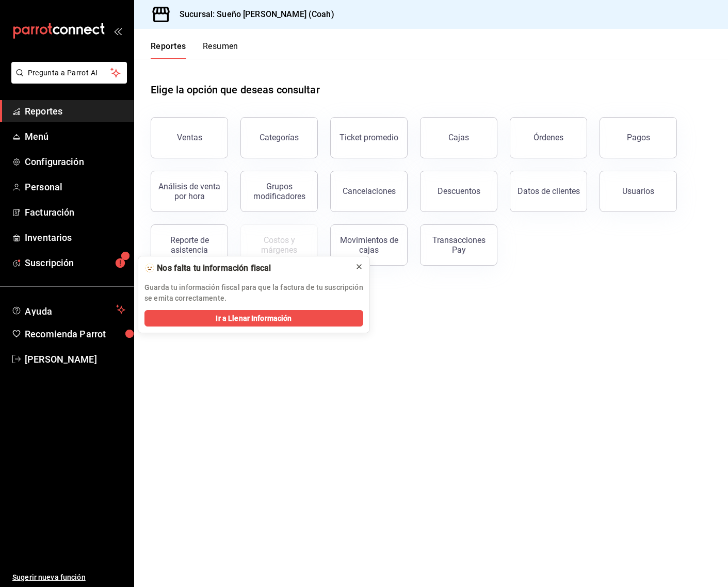  I want to click on div: Transacciones Pay, so click(459, 245).